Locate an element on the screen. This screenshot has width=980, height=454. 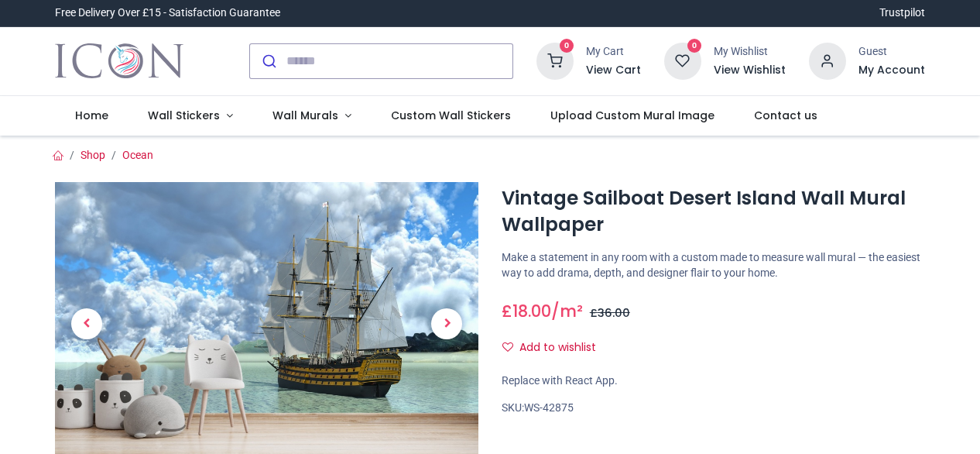
h6: My Account is located at coordinates (892, 71).